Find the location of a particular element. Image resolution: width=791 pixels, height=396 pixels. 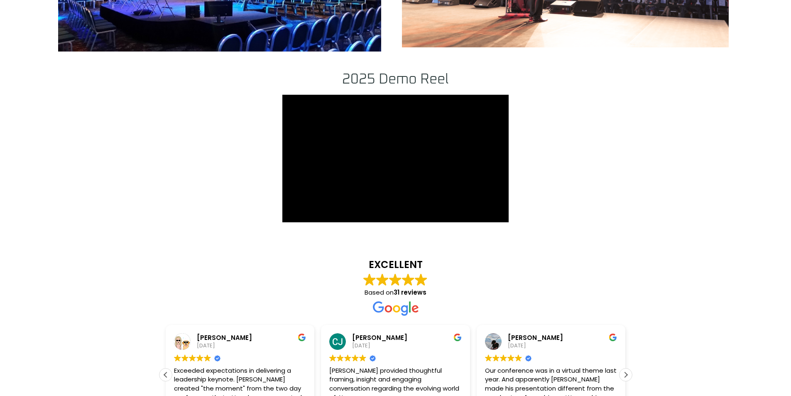

img: Maydenn Rivera profile picture is located at coordinates (493, 341).